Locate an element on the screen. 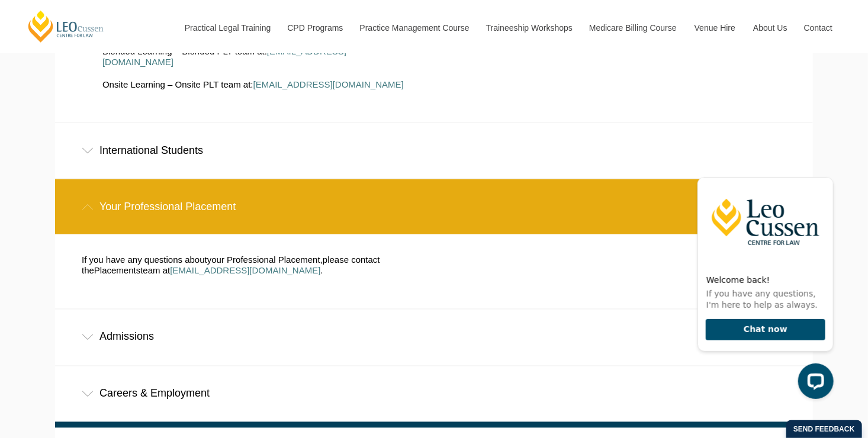 The width and height of the screenshot is (868, 438). img: Leo Cussen Centre for Law logo is located at coordinates (78, 66).